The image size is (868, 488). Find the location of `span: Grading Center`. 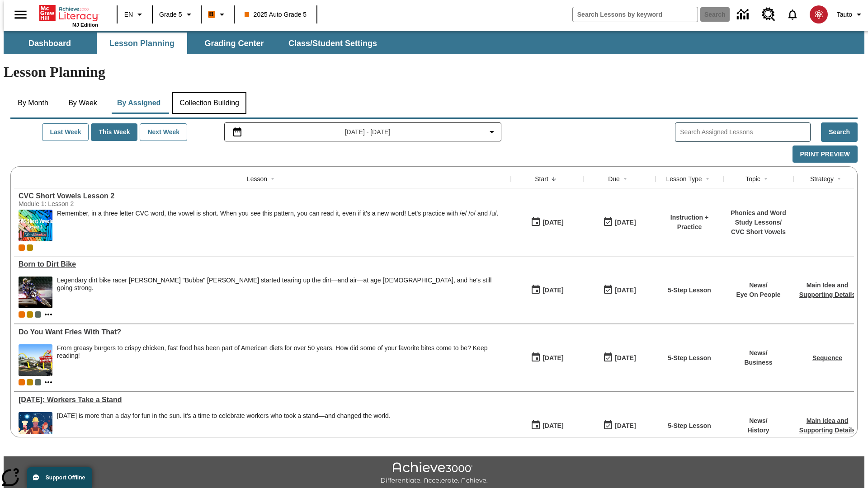

span: Grading Center is located at coordinates (234, 43).